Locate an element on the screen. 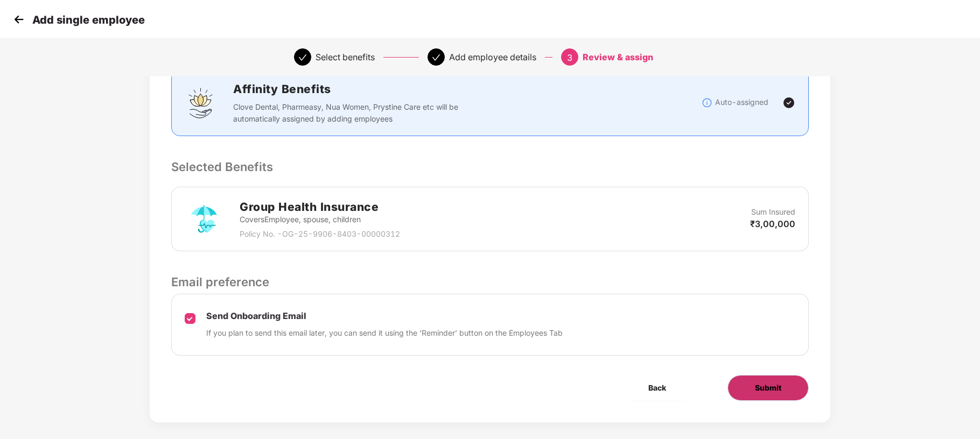 This screenshot has height=439, width=980. div: Review & assign is located at coordinates (618, 57).